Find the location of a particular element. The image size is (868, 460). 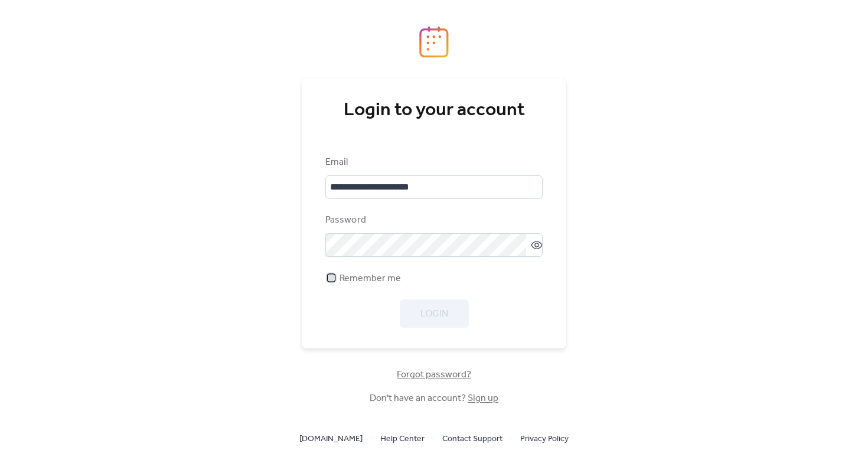

span: Privacy Policy is located at coordinates (544, 440).